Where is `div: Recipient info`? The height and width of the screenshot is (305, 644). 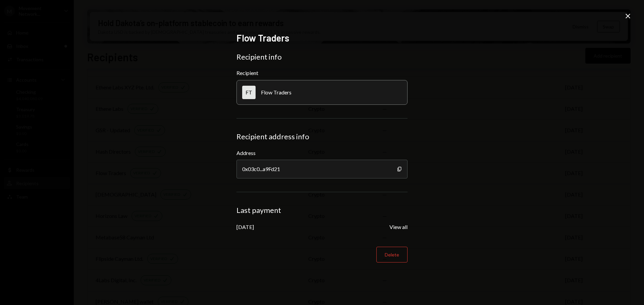 div: Recipient info is located at coordinates (322, 57).